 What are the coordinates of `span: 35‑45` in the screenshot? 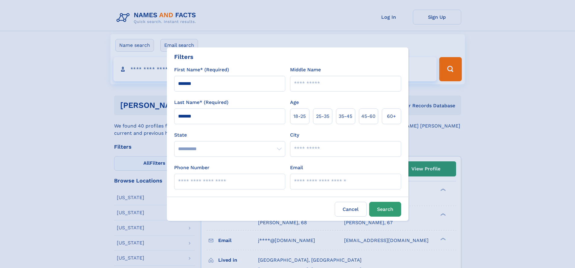 It's located at (345, 116).